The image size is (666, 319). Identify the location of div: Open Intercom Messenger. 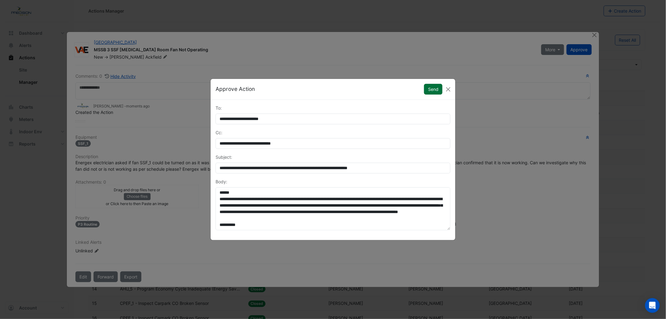
(653, 305).